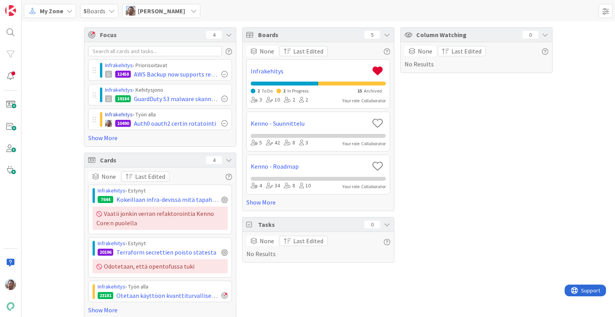  What do you see at coordinates (11, 307) in the screenshot?
I see `img: avatar` at bounding box center [11, 307].